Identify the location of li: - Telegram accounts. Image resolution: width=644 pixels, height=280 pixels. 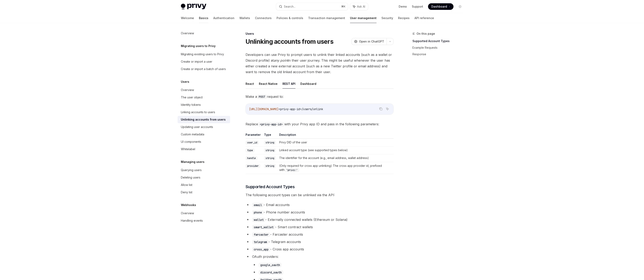
(319, 242).